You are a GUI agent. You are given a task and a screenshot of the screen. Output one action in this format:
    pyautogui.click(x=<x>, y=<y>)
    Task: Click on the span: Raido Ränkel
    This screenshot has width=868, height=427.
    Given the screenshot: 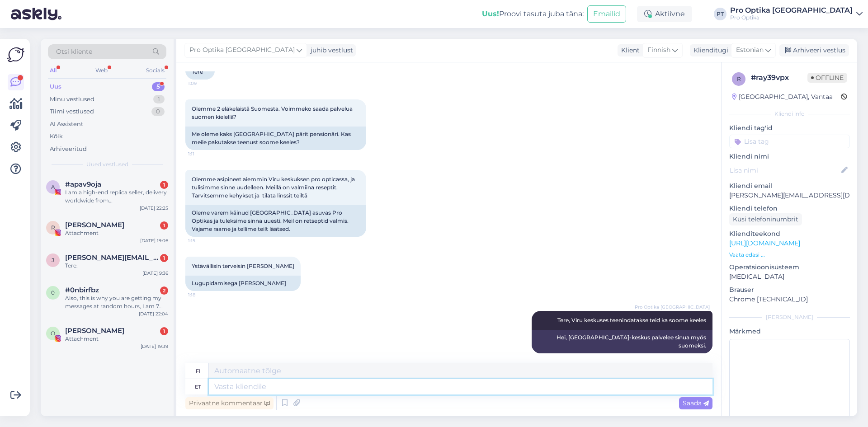 What is the action you would take?
    pyautogui.click(x=94, y=225)
    